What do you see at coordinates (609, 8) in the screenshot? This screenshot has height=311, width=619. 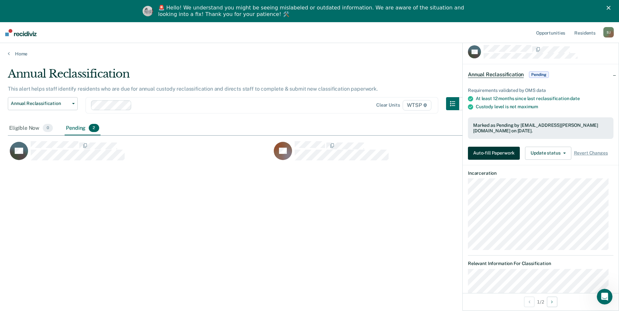 I see `div: Close` at bounding box center [609, 8].